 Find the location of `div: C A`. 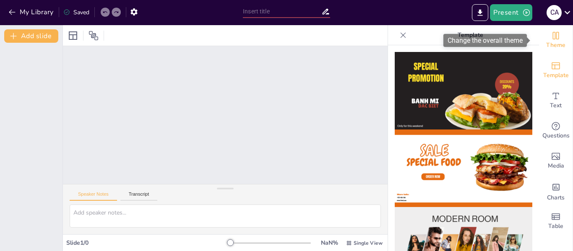

div: C A is located at coordinates (554, 13).